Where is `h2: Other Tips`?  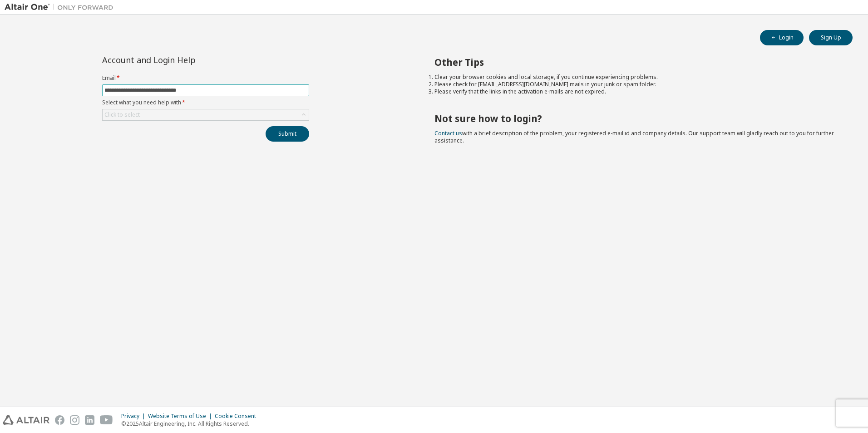
h2: Other Tips is located at coordinates (636, 62).